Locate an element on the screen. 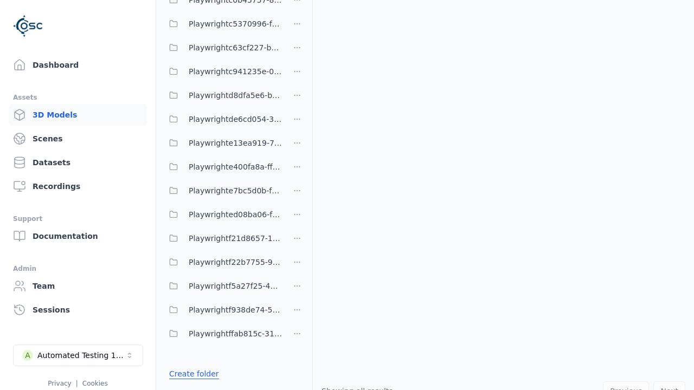  a: 3D Models is located at coordinates (77, 115).